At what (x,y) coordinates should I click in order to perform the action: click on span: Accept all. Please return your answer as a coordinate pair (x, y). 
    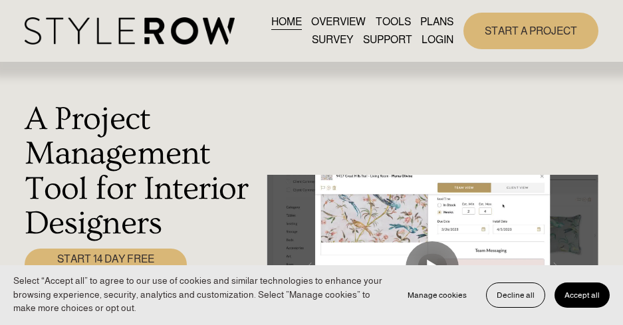
    Looking at the image, I should click on (582, 295).